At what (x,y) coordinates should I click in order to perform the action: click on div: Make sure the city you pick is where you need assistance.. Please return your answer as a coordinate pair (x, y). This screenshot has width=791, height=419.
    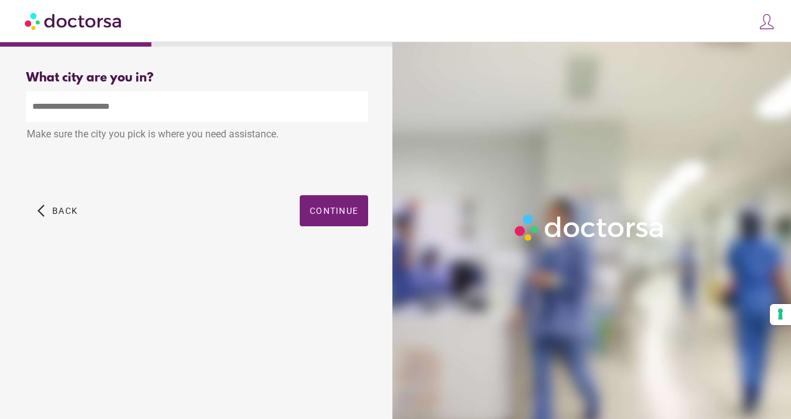
    Looking at the image, I should click on (197, 136).